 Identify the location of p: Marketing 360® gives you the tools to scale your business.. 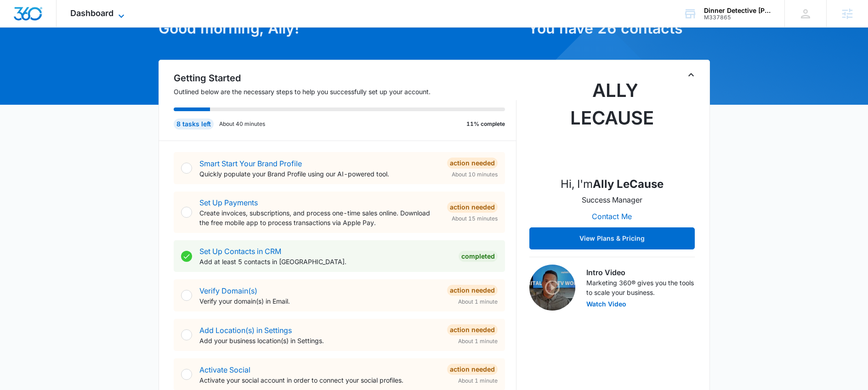
(641, 288).